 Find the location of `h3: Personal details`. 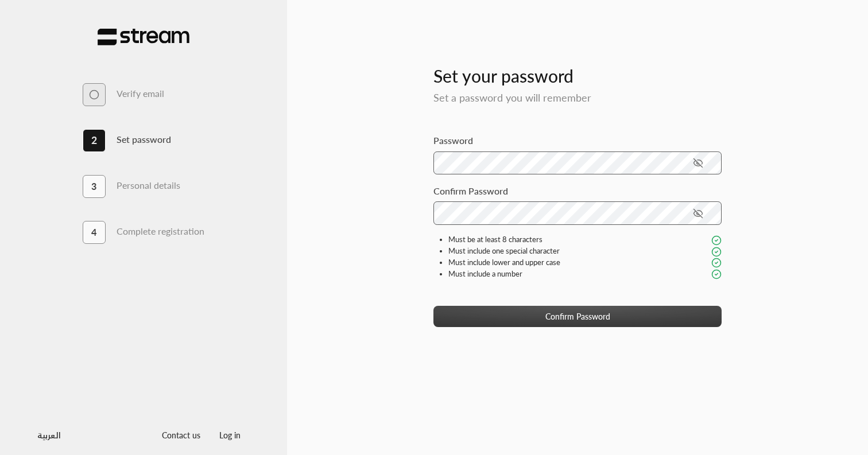

h3: Personal details is located at coordinates (148, 185).